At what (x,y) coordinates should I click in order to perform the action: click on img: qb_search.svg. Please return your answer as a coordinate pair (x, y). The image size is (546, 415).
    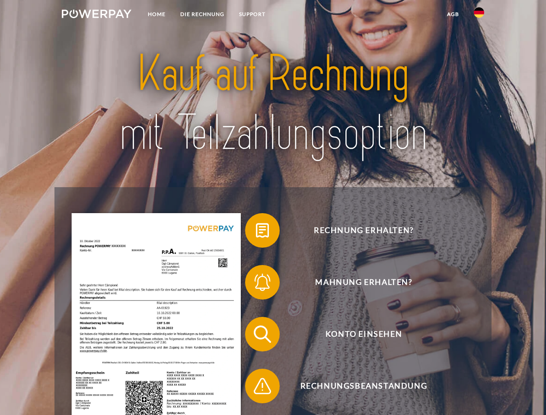
    Looking at the image, I should click on (263, 334).